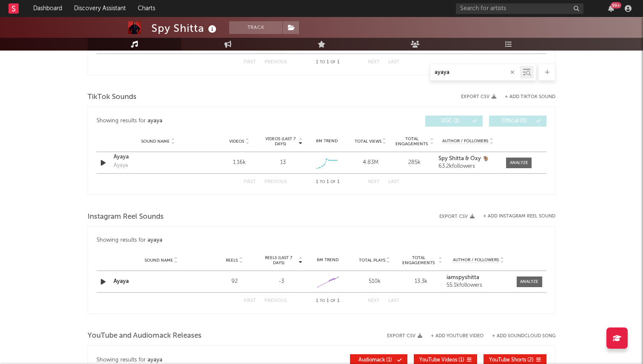  Describe the element at coordinates (234, 282) in the screenshot. I see `div: 92` at that location.